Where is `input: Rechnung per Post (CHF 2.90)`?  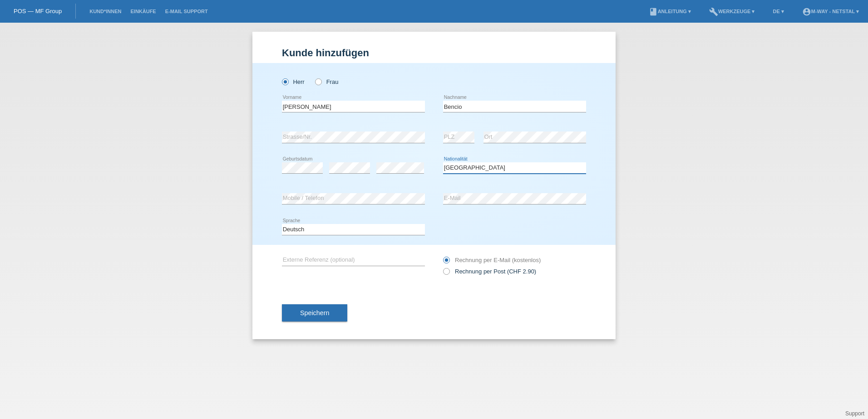 input: Rechnung per Post (CHF 2.90) is located at coordinates (446, 274).